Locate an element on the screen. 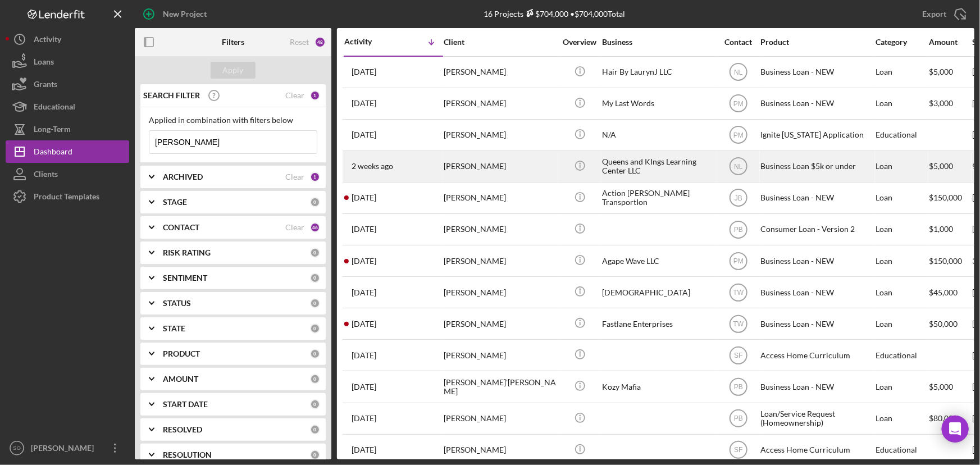  button: Educational is located at coordinates (67, 107).